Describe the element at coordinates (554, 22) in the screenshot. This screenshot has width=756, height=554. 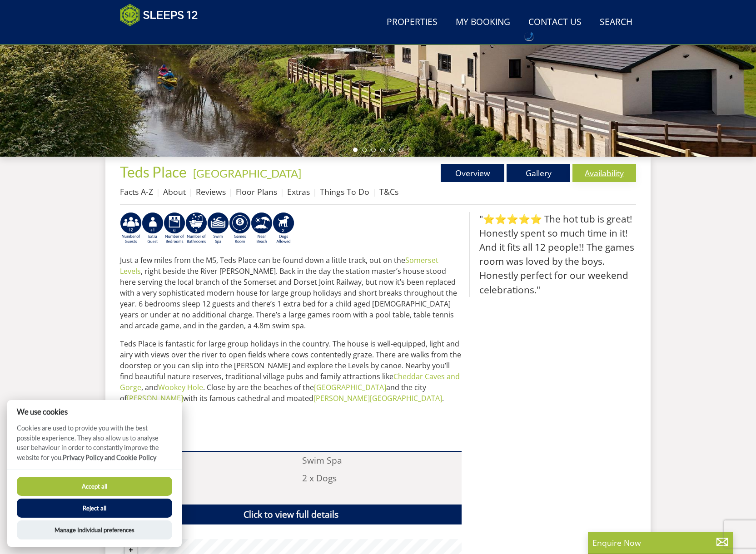
I see `a: Contact Us` at that location.